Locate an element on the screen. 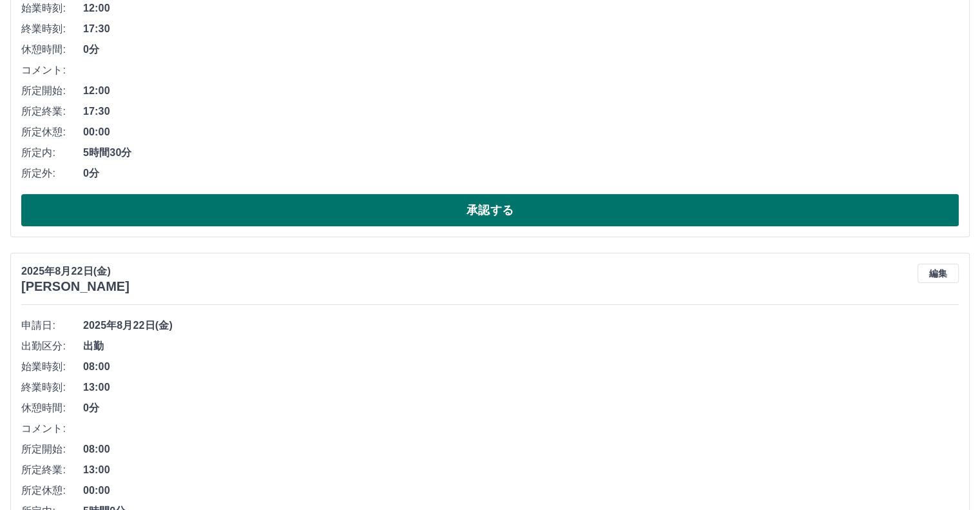  span: 出勤区分: is located at coordinates (52, 347).